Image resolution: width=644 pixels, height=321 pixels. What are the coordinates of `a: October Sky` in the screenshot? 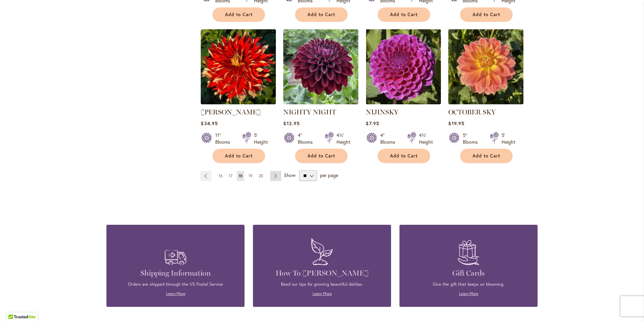 It's located at (486, 102).